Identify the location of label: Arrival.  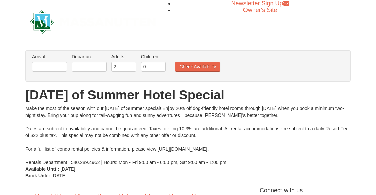
(49, 56).